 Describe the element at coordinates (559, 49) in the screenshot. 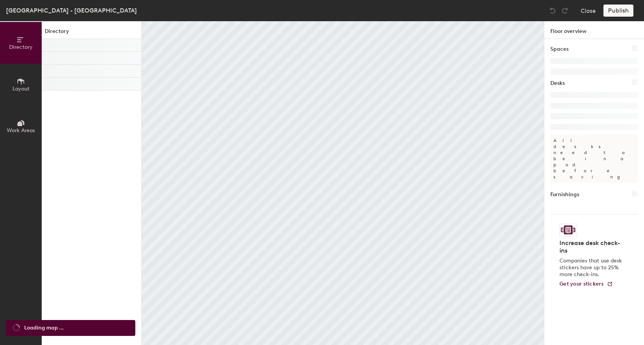

I see `h1: Spaces` at that location.